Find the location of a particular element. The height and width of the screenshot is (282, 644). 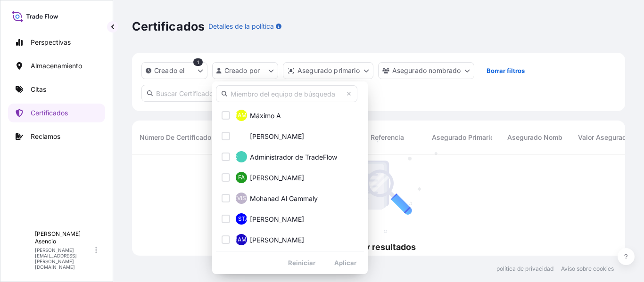

font: Reiniciar is located at coordinates (301, 262).